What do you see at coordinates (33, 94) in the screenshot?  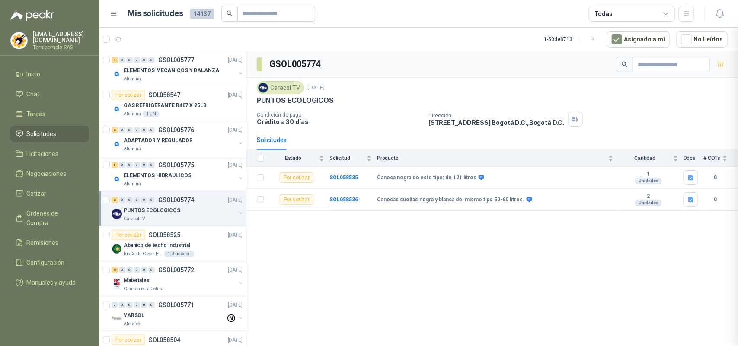 I see `span: Chat` at bounding box center [33, 94].